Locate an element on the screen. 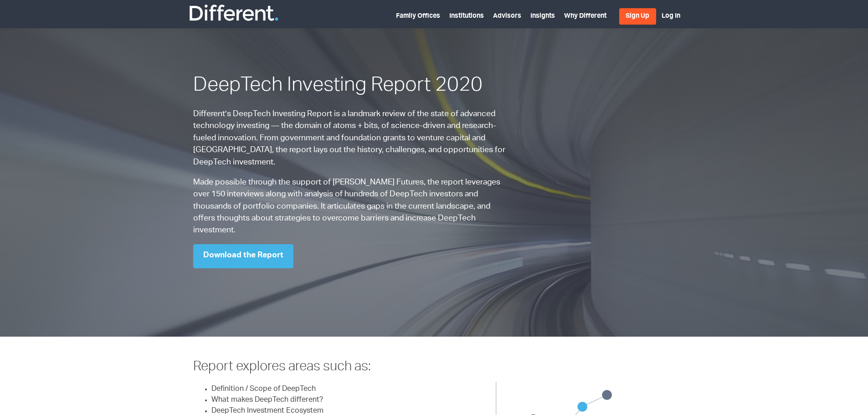 The width and height of the screenshot is (868, 415). a: Advisors is located at coordinates (508, 16).